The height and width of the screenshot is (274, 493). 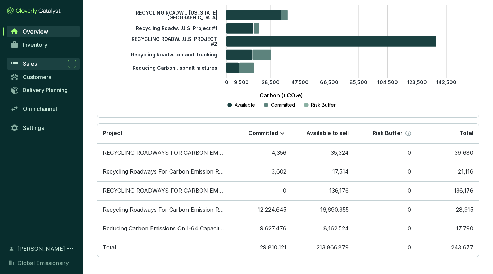 I want to click on tspan: RECYCLING ROADW...U.S. PROJECT, so click(x=174, y=39).